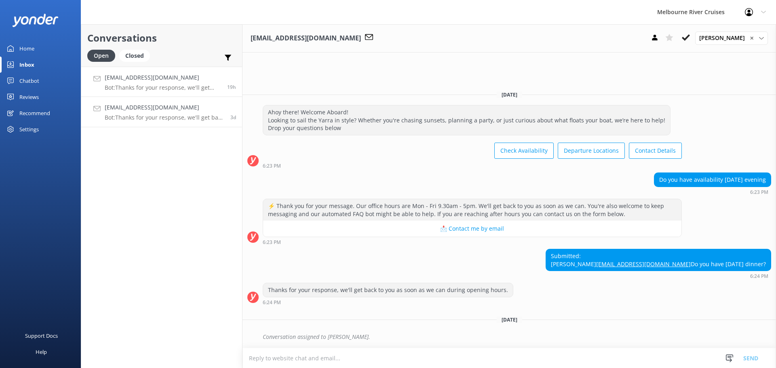  I want to click on div: ⚡ Thank you for your message. Our office hours are Mon - Fri 9.30am - 5pm. We'll get back to you ..., so click(472, 210).